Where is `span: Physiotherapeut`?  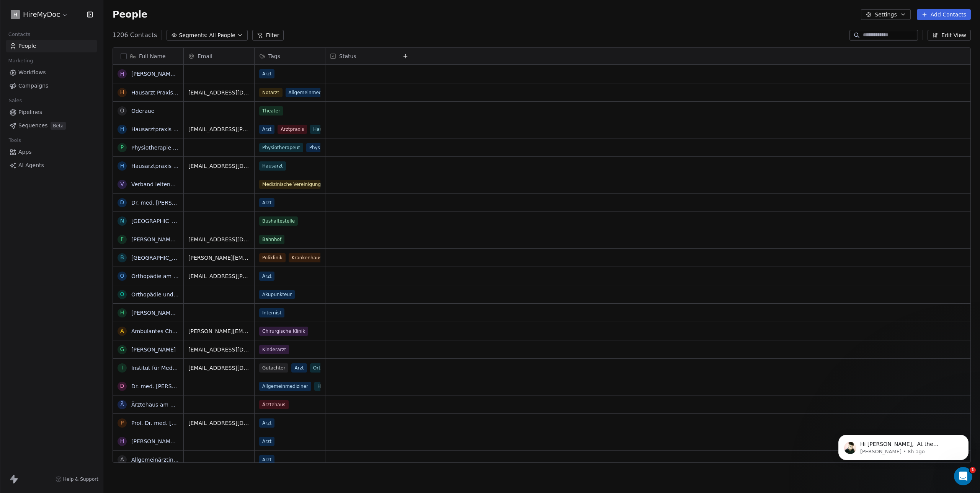 span: Physiotherapeut is located at coordinates (281, 148).